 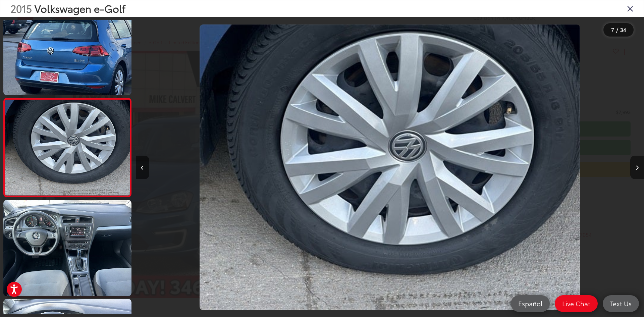 I want to click on button: Previous image, so click(x=142, y=167).